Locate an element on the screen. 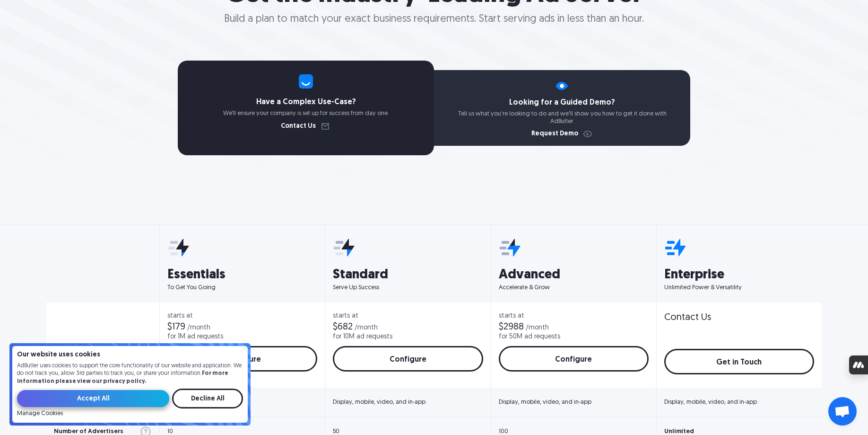 This screenshot has width=868, height=435. div: $179 is located at coordinates (177, 327).